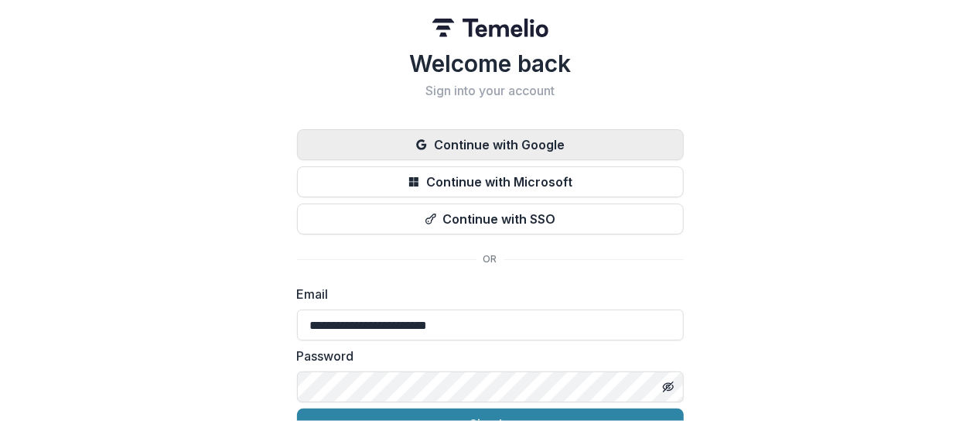  What do you see at coordinates (669, 387) in the screenshot?
I see `button: Toggle password visibility` at bounding box center [669, 387].